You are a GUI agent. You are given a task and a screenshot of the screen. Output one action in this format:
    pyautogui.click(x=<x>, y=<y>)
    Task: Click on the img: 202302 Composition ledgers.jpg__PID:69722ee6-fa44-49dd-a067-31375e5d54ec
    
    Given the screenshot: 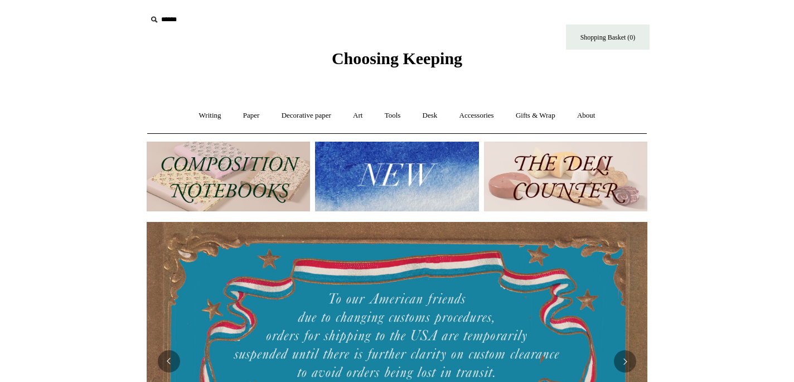 What is the action you would take?
    pyautogui.click(x=228, y=176)
    